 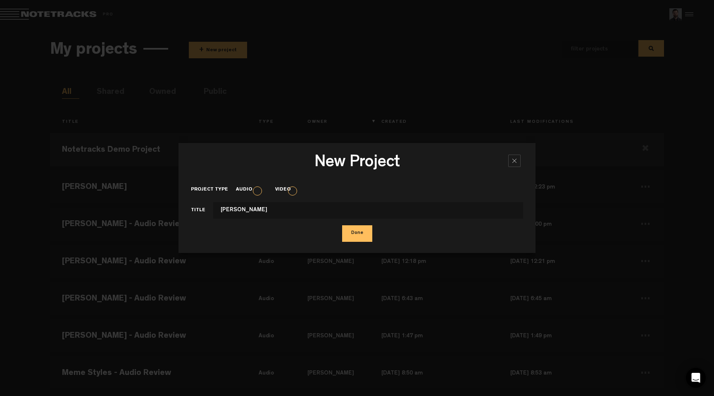 I want to click on label: Audio, so click(x=248, y=190).